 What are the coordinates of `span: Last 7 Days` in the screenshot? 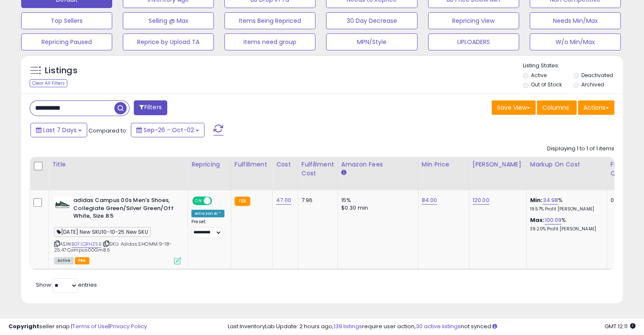 It's located at (60, 130).